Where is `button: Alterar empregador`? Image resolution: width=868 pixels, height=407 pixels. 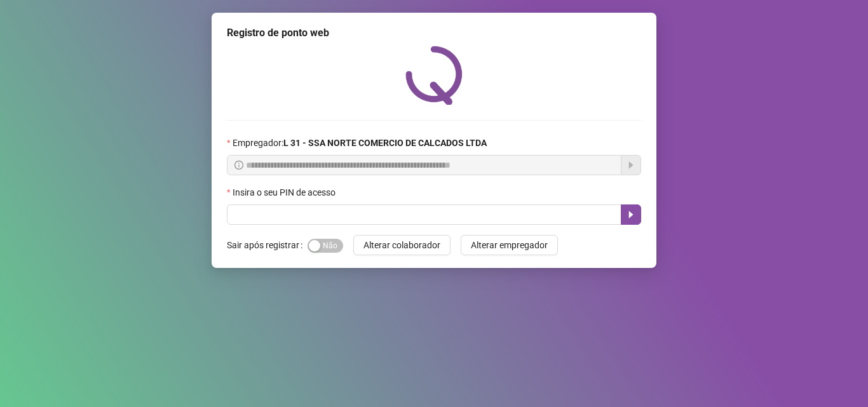 button: Alterar empregador is located at coordinates (508, 245).